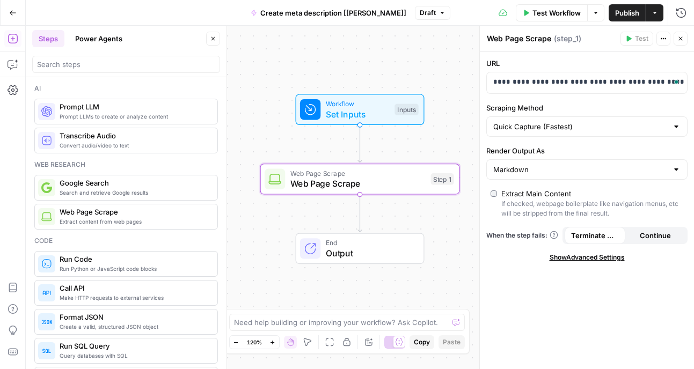 This screenshot has width=694, height=369. What do you see at coordinates (451, 342) in the screenshot?
I see `button: Paste` at bounding box center [451, 342].